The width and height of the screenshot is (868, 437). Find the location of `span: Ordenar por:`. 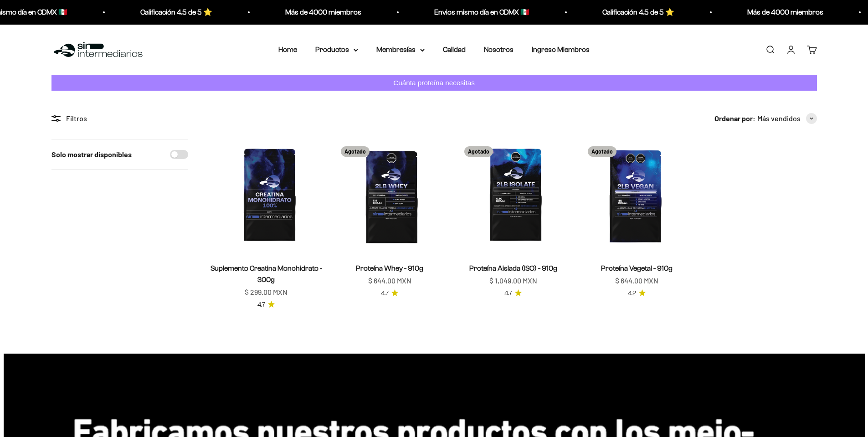

span: Ordenar por: is located at coordinates (735, 119).